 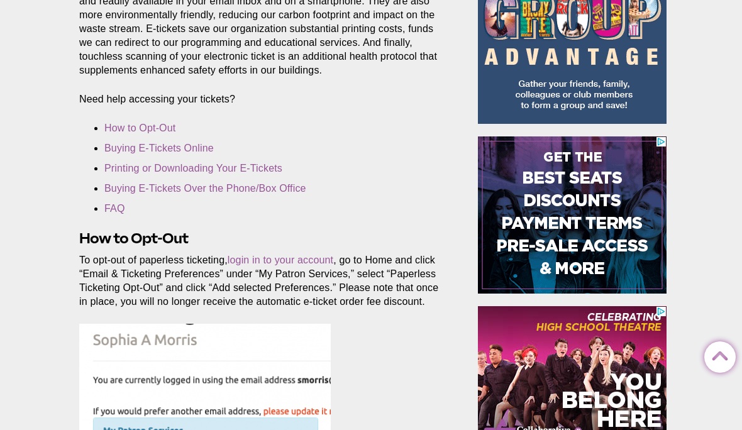 What do you see at coordinates (264, 99) in the screenshot?
I see `p: Need help accessing your tickets?` at bounding box center [264, 99].